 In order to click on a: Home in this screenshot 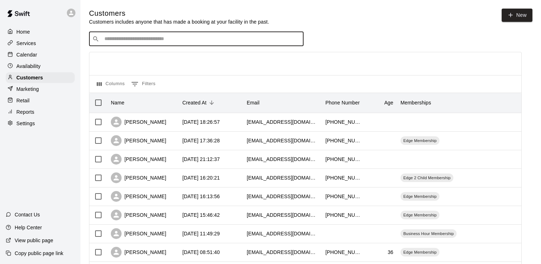, I will do `click(40, 32)`.